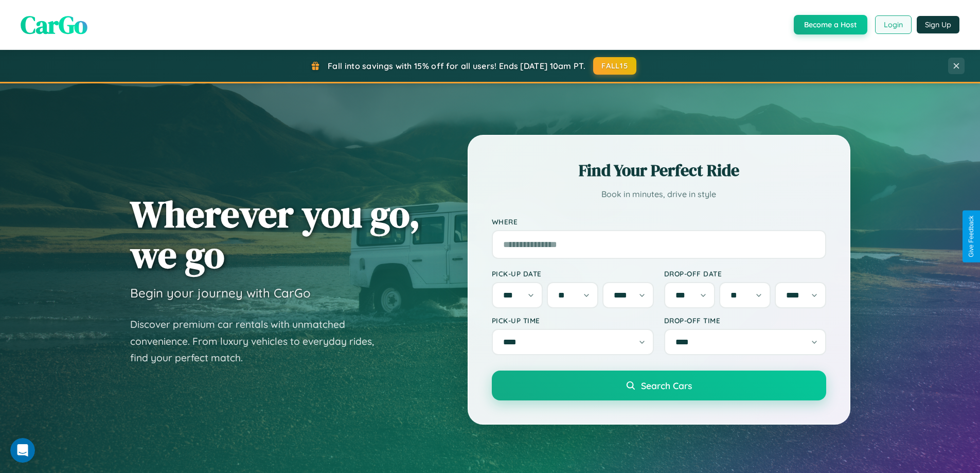 Image resolution: width=980 pixels, height=473 pixels. Describe the element at coordinates (667, 385) in the screenshot. I see `span: Search Cars` at that location.